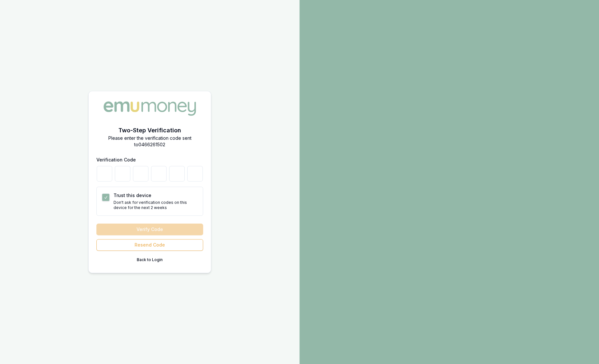 The width and height of the screenshot is (599, 364). What do you see at coordinates (116, 159) in the screenshot?
I see `label: Verification Code` at bounding box center [116, 159].